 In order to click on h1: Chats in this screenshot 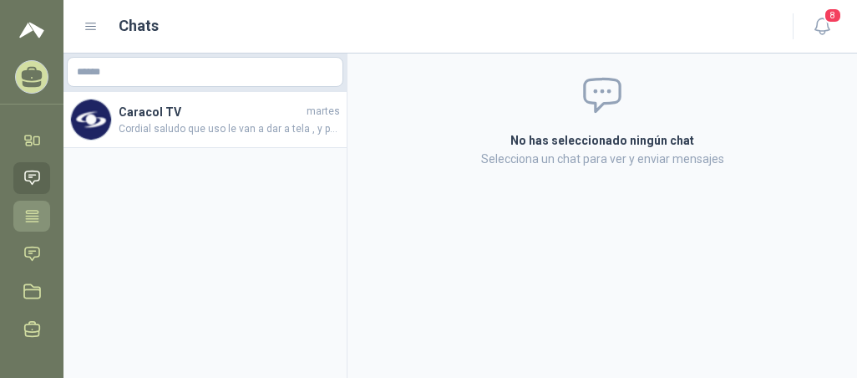, I will do `click(139, 26)`.